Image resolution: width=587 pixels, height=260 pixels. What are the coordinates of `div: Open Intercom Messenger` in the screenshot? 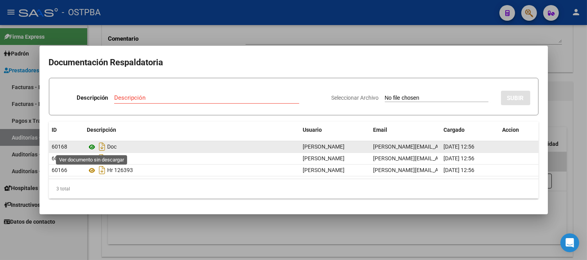 It's located at (570, 243).